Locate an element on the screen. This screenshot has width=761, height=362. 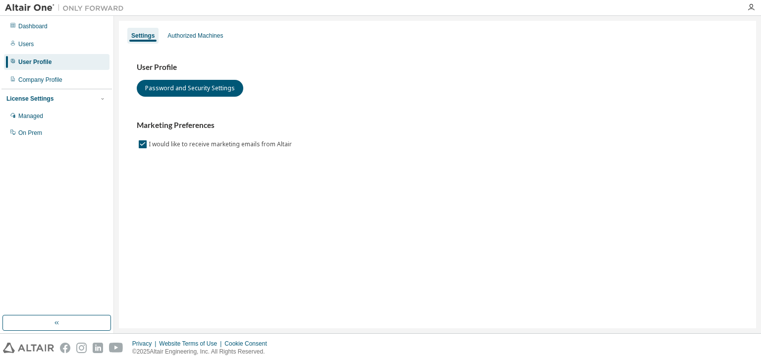
button: Password and Security Settings is located at coordinates (190, 88).